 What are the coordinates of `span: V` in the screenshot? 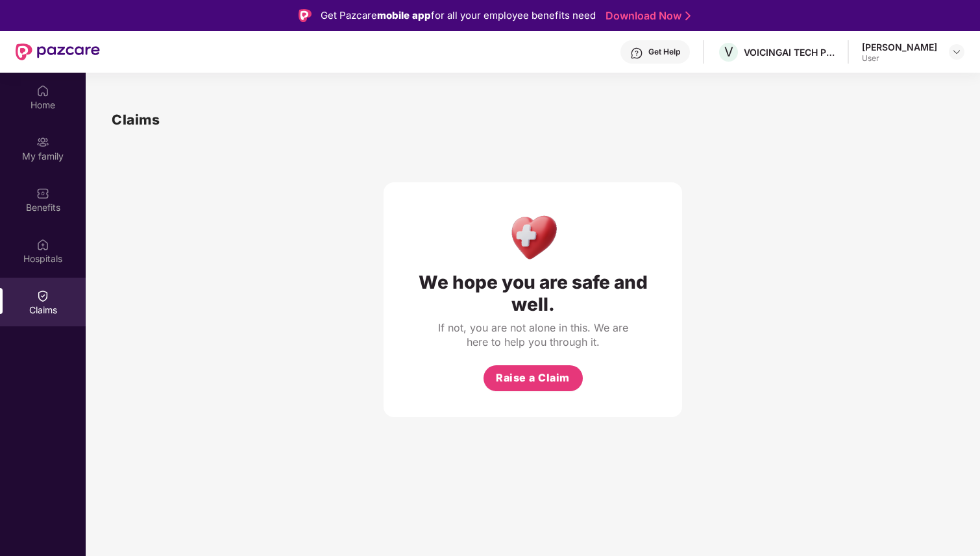 It's located at (729, 52).